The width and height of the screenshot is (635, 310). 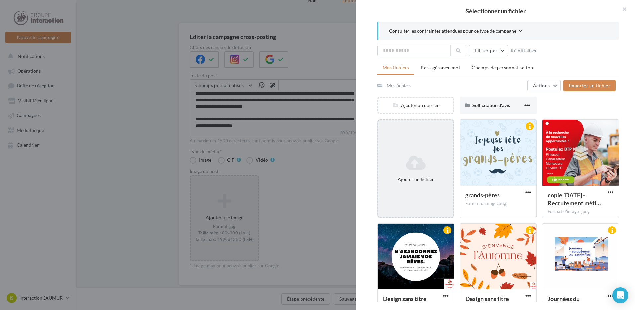 What do you see at coordinates (396, 67) in the screenshot?
I see `span: Mes fichiers` at bounding box center [396, 67].